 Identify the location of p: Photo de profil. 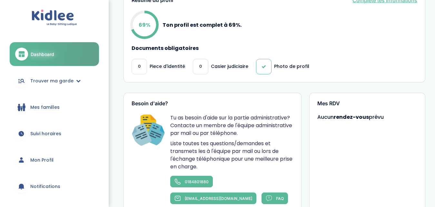
(292, 66).